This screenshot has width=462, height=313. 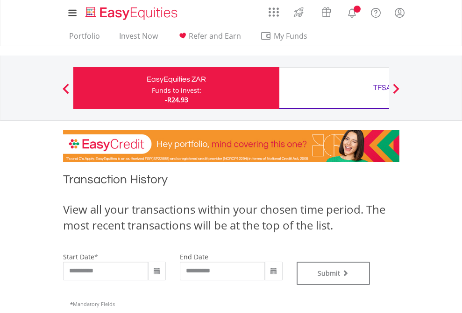 What do you see at coordinates (396, 93) in the screenshot?
I see `button: Next` at bounding box center [396, 93].